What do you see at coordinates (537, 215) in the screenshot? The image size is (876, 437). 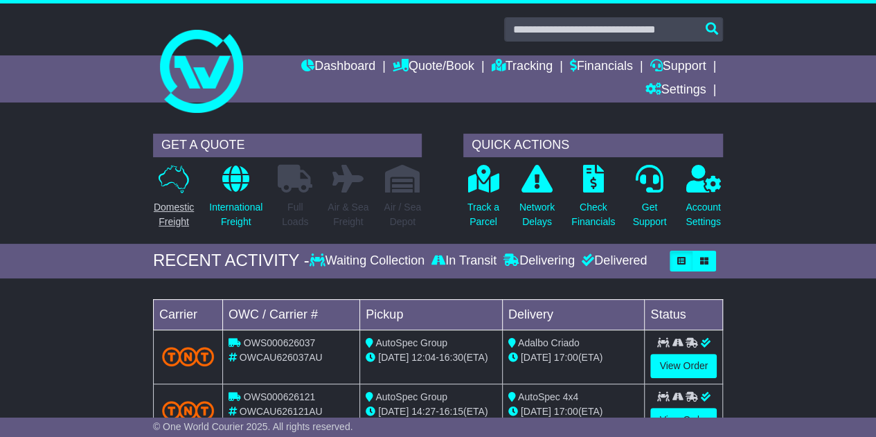 I see `p: Network Delays` at bounding box center [537, 215].